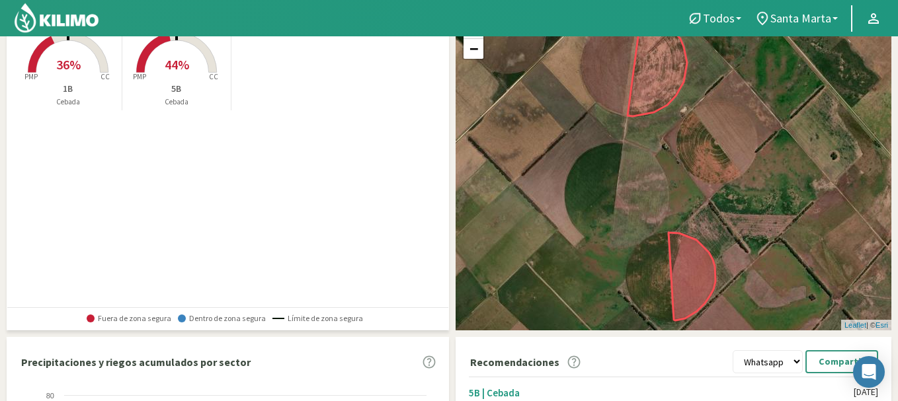  What do you see at coordinates (176, 64) in the screenshot?
I see `span: 44%` at bounding box center [176, 64].